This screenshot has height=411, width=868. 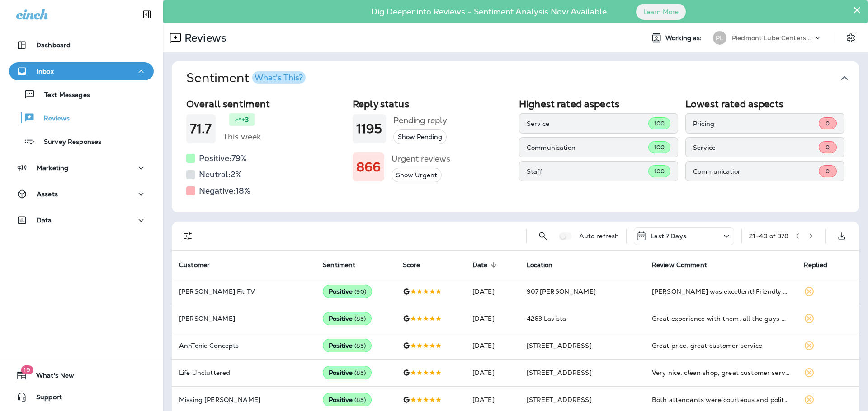 What do you see at coordinates (420, 136) in the screenshot?
I see `button: Show Pending` at bounding box center [420, 136].